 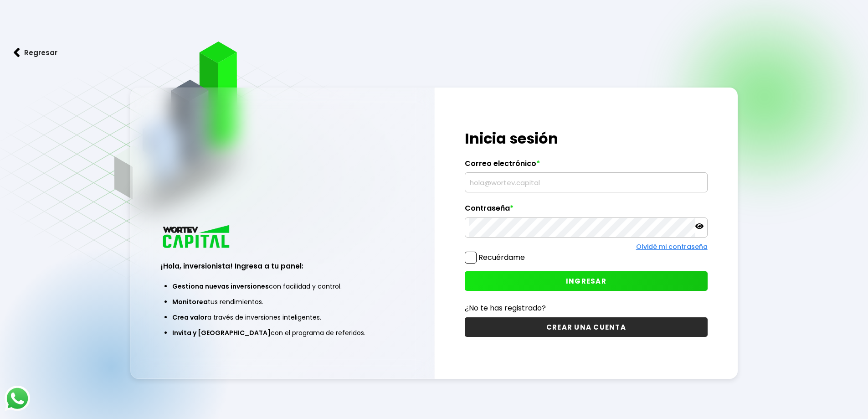 What do you see at coordinates (672, 247) in the screenshot?
I see `a: Olvidé mi contraseña` at bounding box center [672, 247].